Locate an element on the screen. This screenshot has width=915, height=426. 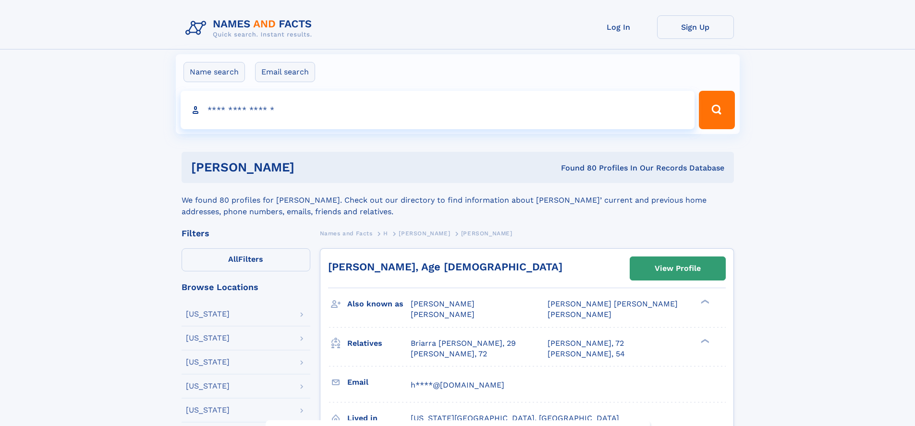
label: Email search is located at coordinates (285, 72).